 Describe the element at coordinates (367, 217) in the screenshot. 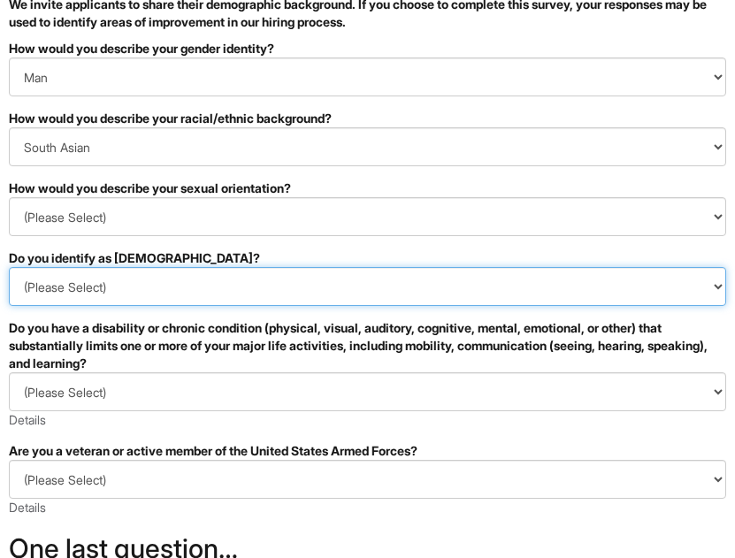

I see `select: How would you describe your sexual orientation?` at that location.